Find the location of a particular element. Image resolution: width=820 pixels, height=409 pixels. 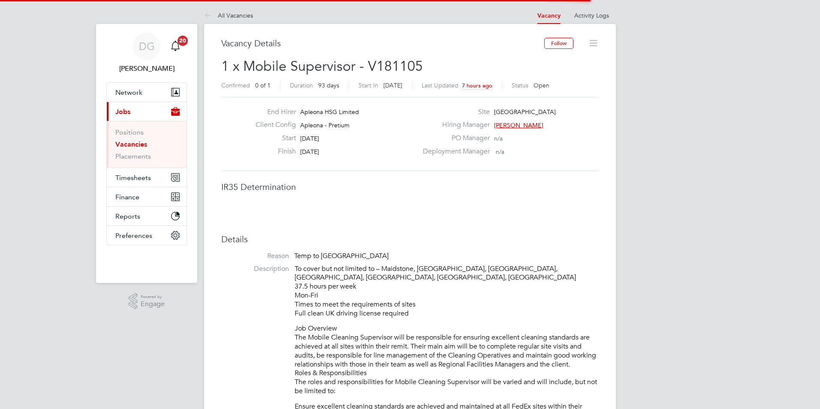

span: Apleona - Pretium is located at coordinates (325, 125).